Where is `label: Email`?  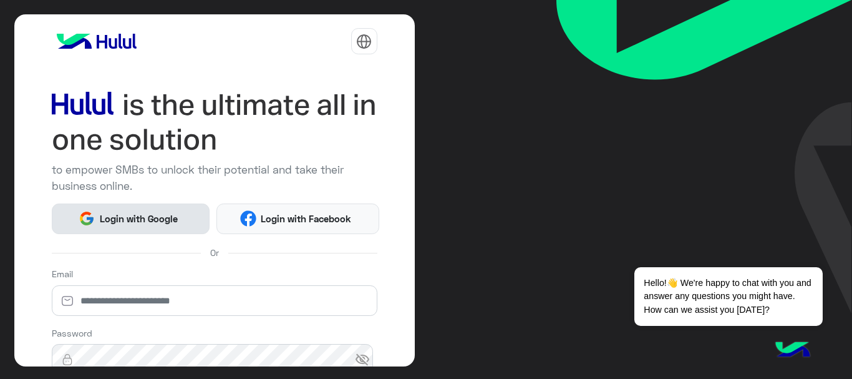 label: Email is located at coordinates (62, 273).